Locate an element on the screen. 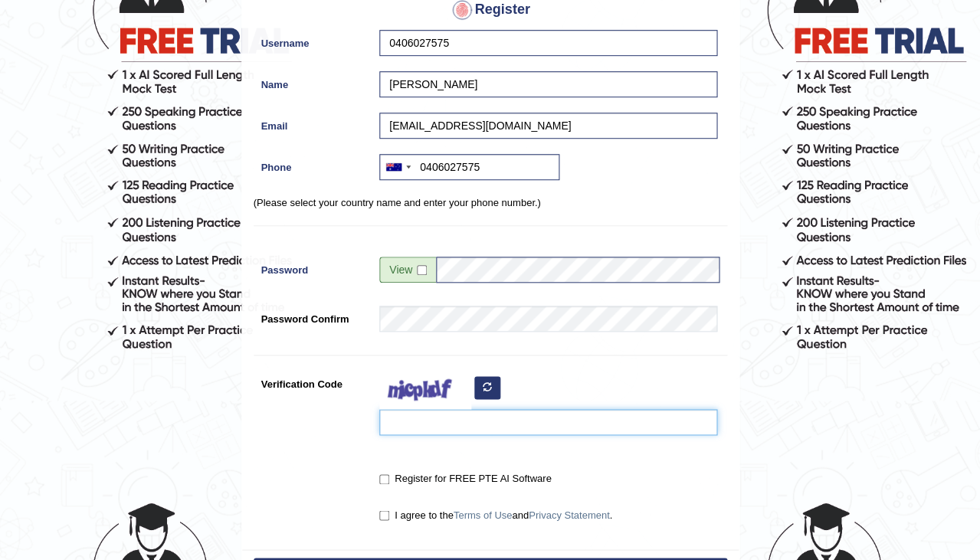 Image resolution: width=980 pixels, height=560 pixels. label: Phone is located at coordinates (313, 164).